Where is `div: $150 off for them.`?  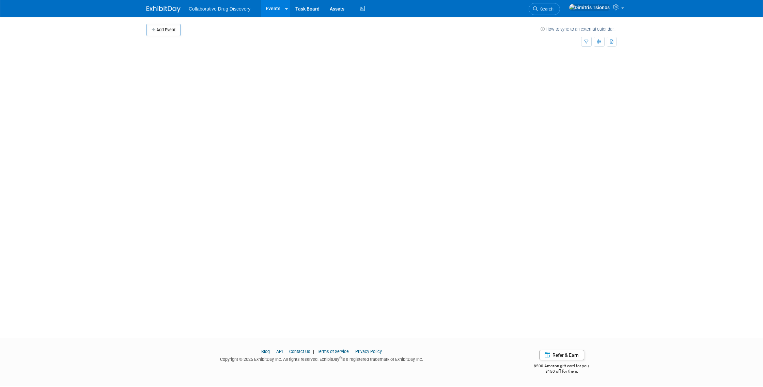
div: $150 off for them. is located at coordinates (561, 372).